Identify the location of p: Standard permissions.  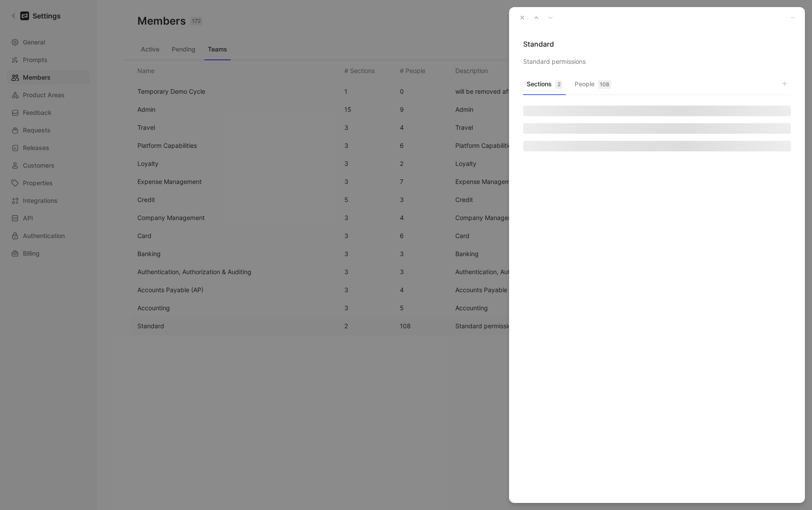
(657, 61).